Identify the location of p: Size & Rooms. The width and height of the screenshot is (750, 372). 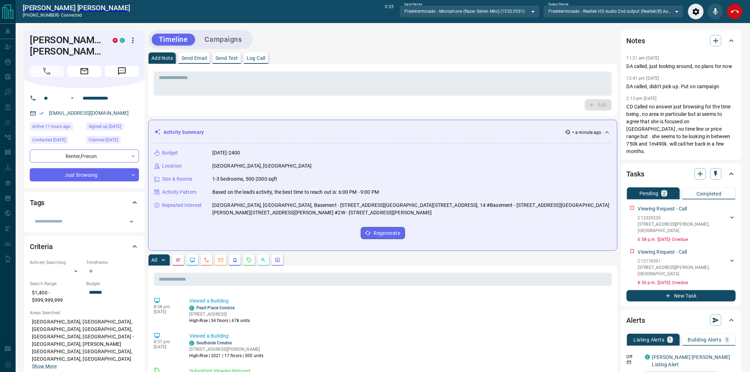
(177, 179).